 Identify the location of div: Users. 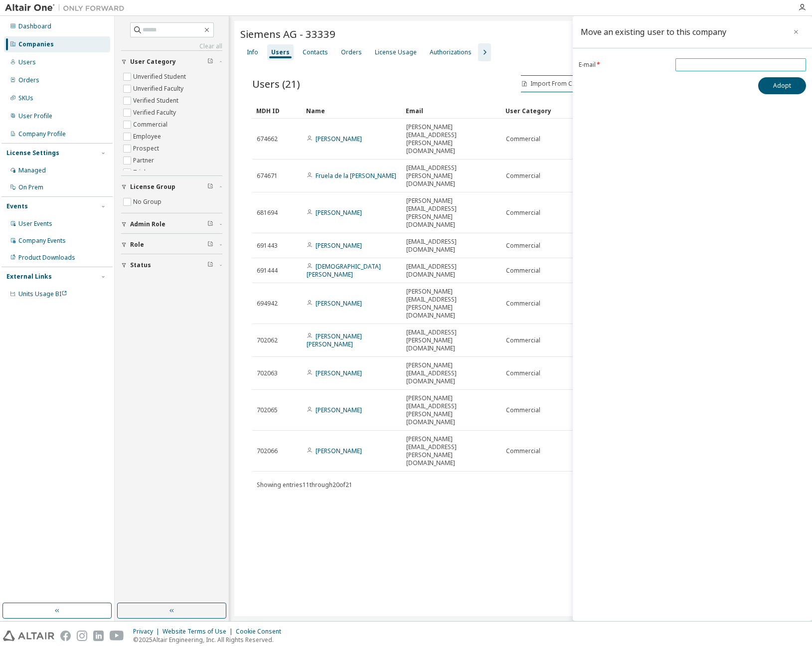
(280, 52).